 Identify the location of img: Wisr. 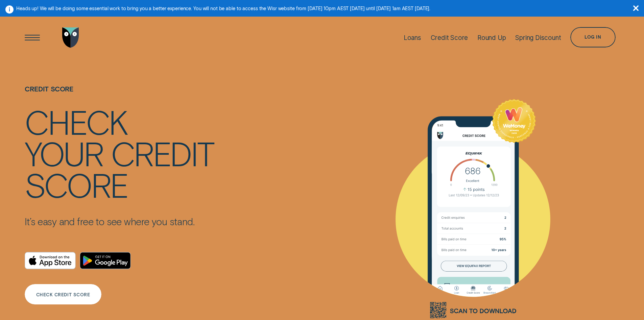
(71, 37).